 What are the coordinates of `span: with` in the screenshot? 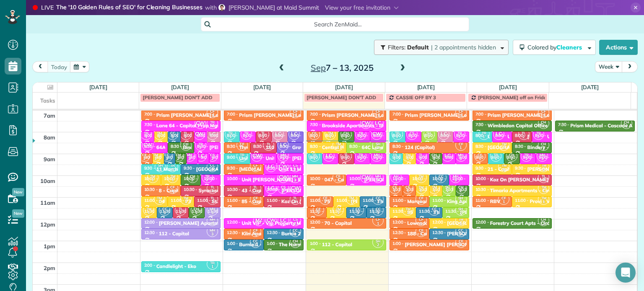 It's located at (211, 8).